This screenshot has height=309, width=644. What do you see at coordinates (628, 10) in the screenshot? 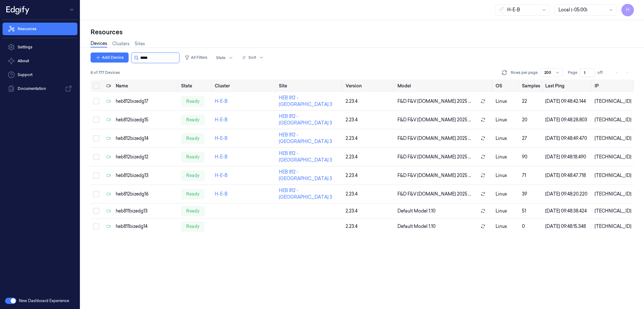
I see `span: H` at bounding box center [628, 10].